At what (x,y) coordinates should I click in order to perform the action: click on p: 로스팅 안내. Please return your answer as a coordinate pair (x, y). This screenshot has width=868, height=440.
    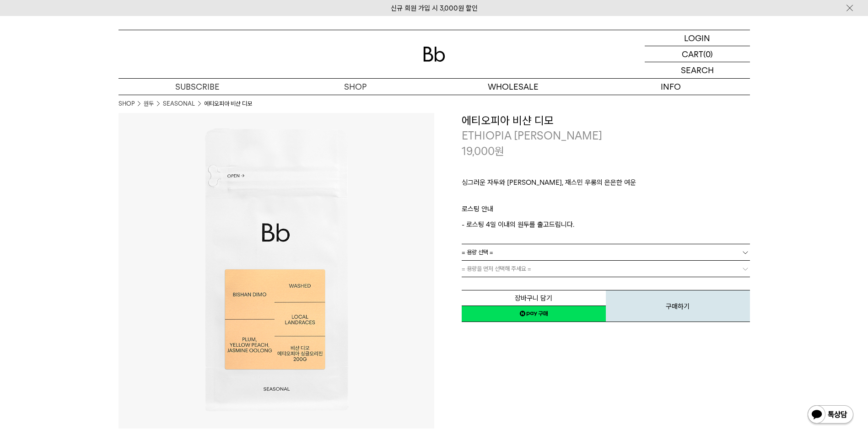
    Looking at the image, I should click on (605, 212).